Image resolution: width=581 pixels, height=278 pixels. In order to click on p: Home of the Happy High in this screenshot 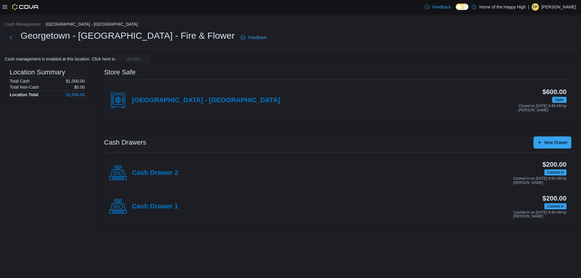, I will do `click(503, 7)`.